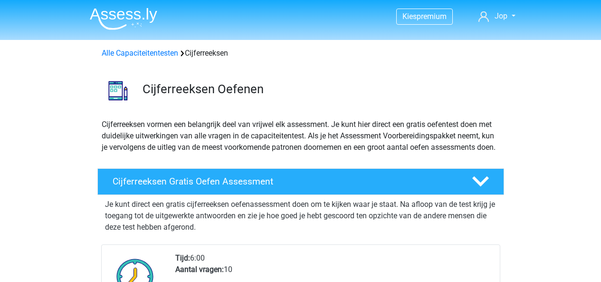  I want to click on img: Assessly, so click(124, 19).